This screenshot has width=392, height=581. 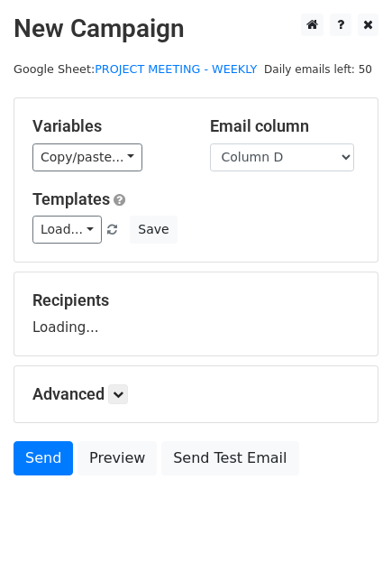 What do you see at coordinates (88, 157) in the screenshot?
I see `a: Copy/paste...` at bounding box center [88, 157].